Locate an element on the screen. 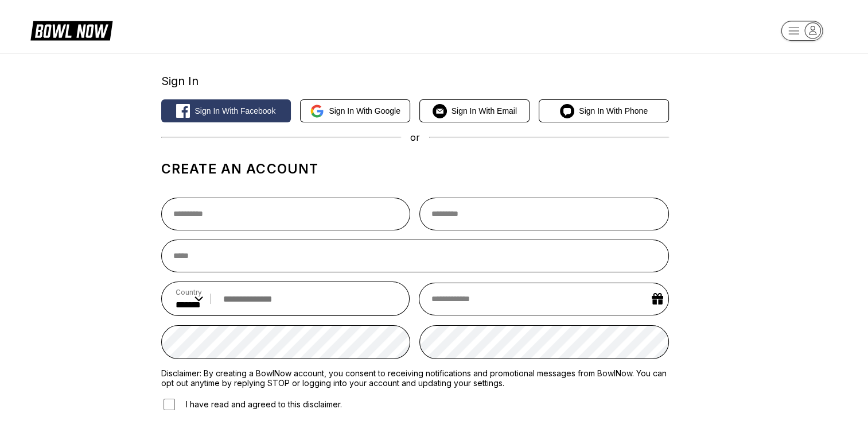 This screenshot has width=868, height=424. span: Sign in with Facebook is located at coordinates (234, 111).